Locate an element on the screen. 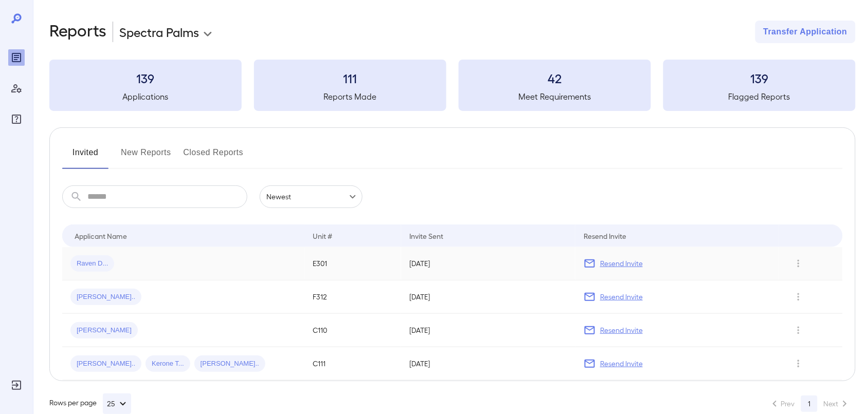 The image size is (868, 414). div: Resend Invite is located at coordinates (605, 236).